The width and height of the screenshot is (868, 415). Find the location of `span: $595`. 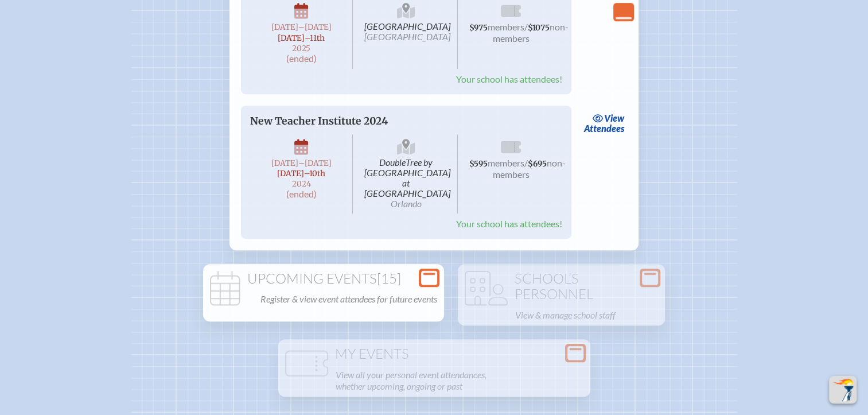

span: $595 is located at coordinates (478, 164).